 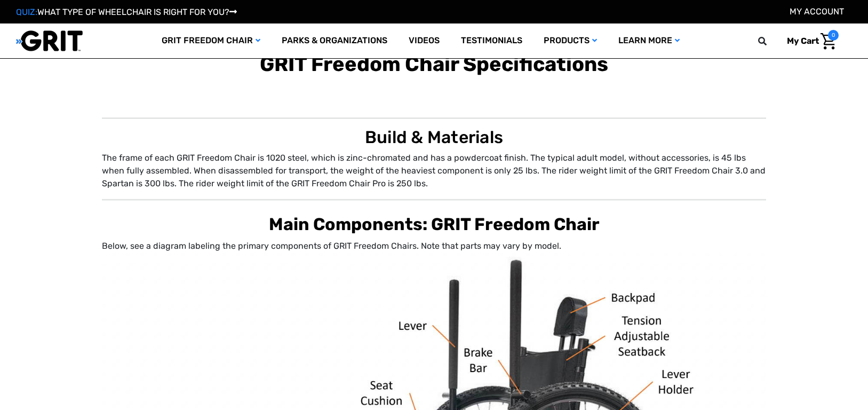 I want to click on a: Parks & Organizations, so click(x=335, y=40).